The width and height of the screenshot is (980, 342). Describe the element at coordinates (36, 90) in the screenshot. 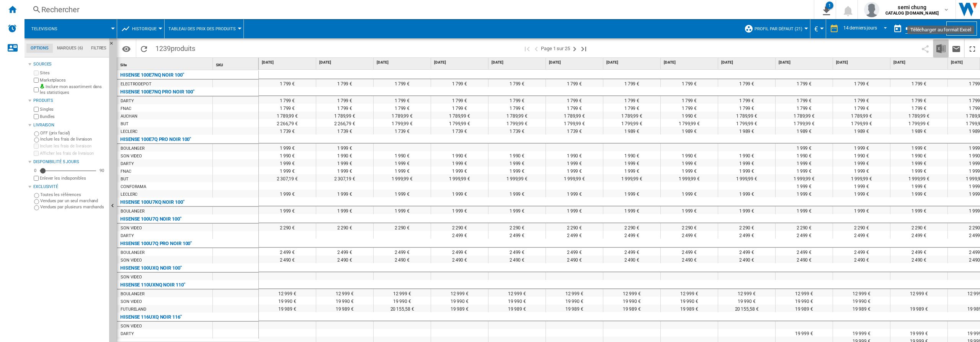

I see `input: Inclure mon assortiment dans les statistiques` at that location.